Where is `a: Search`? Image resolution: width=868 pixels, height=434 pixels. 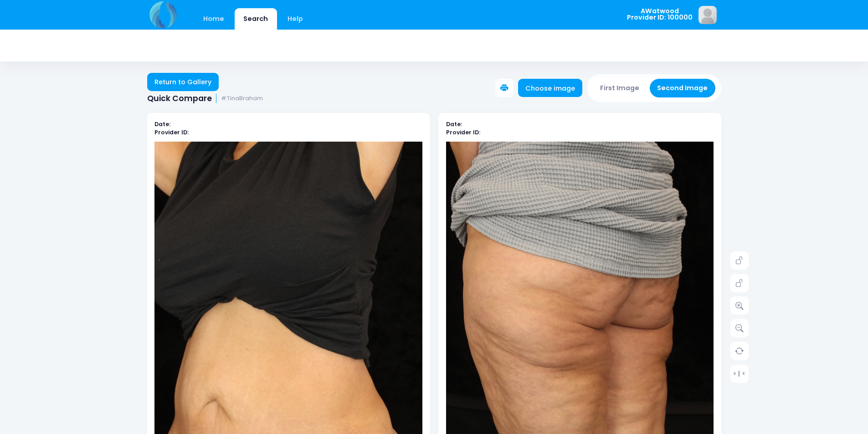
a: Search is located at coordinates (256, 19).